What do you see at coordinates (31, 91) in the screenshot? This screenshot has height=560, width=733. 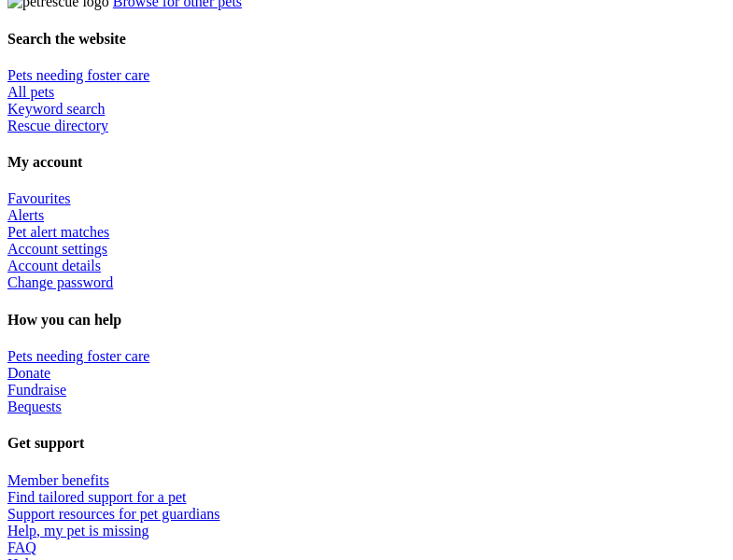 I see `a: All pets` at bounding box center [31, 91].